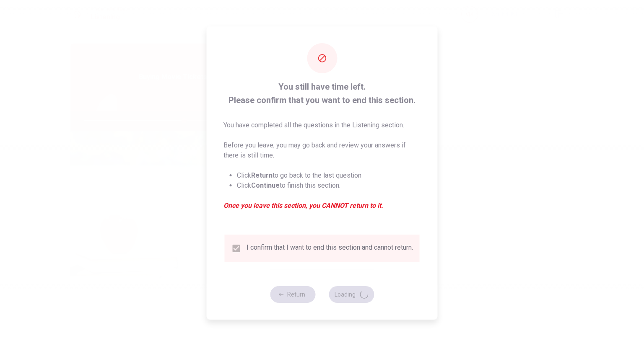 This screenshot has height=346, width=644. What do you see at coordinates (322, 151) in the screenshot?
I see `p: Before you leave, you may go back and review your answers if there is still time.` at bounding box center [322, 151].